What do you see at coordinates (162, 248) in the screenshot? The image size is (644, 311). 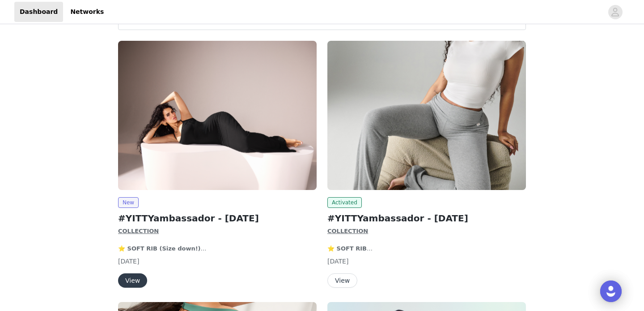 I see `strong: ⭐️ SOFT RIB (Size down!)` at bounding box center [162, 248].